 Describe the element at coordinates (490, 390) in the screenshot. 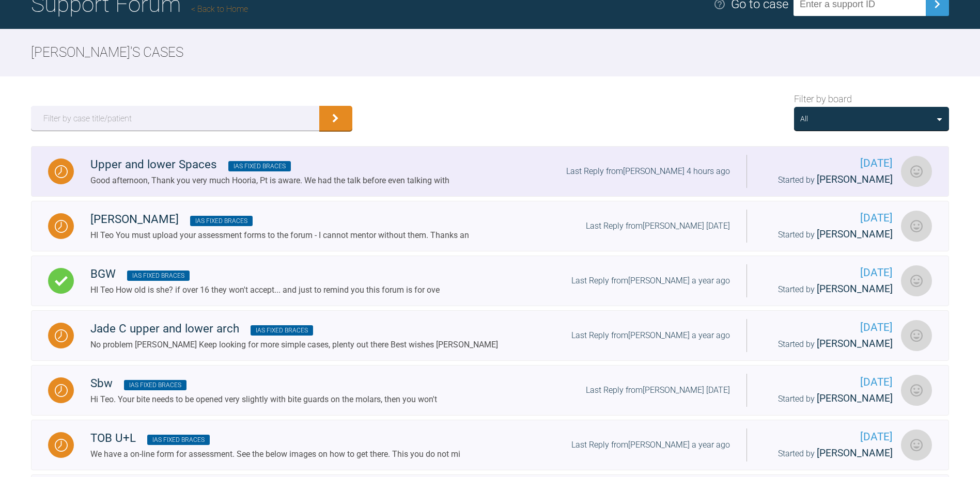

I see `a: WaitingSbw IAS Fixed BracesHi Teo. Your bite needs to be opened very slightly with bite guards on...` at that location.